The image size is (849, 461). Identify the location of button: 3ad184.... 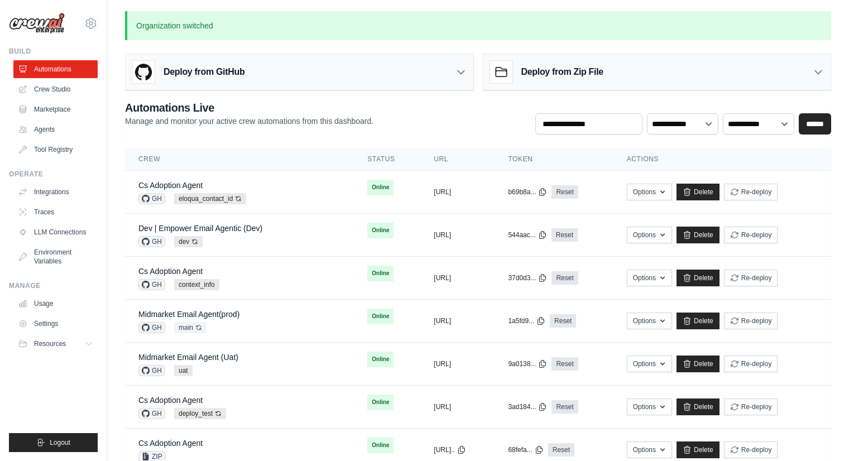
(527, 407).